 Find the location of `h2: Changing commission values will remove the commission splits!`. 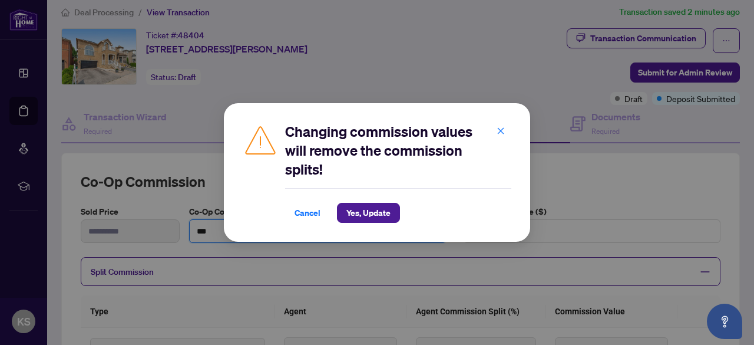

h2: Changing commission values will remove the commission splits! is located at coordinates (398, 150).